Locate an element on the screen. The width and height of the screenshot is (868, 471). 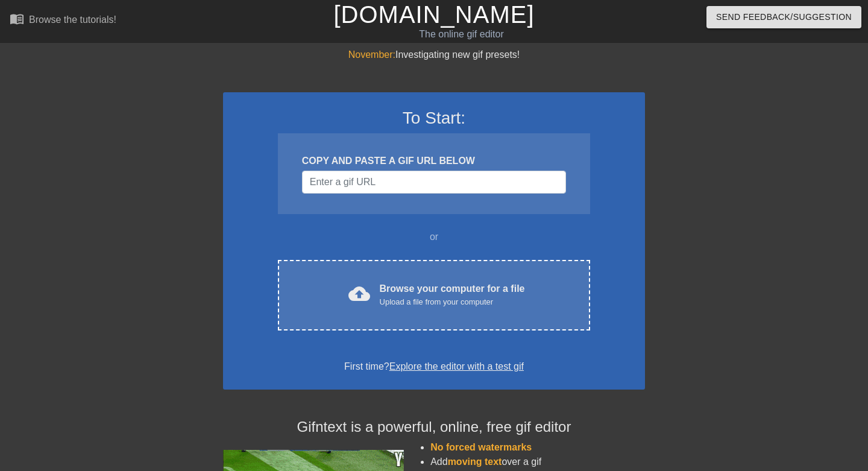
div: COPY AND PASTE A GIF URL BELOW is located at coordinates (434, 161).